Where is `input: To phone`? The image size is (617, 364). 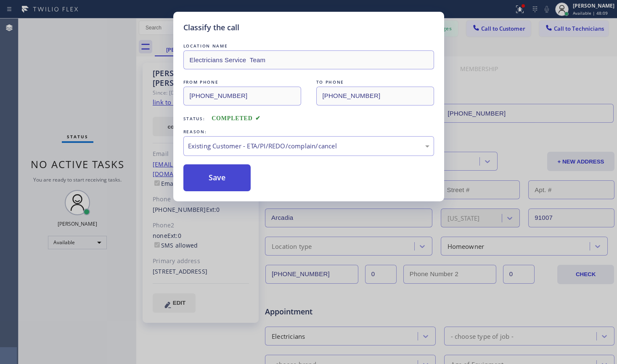
input: To phone is located at coordinates (375, 96).